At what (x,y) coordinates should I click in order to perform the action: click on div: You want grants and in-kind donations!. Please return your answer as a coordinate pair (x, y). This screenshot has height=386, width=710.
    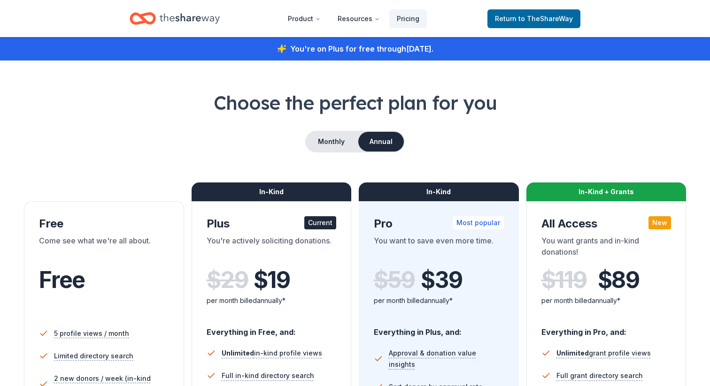
    Looking at the image, I should click on (606, 248).